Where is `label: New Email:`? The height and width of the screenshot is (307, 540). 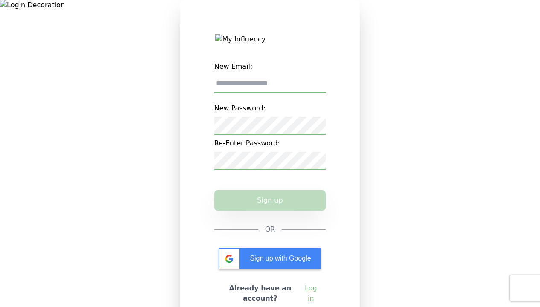 label: New Email: is located at coordinates (270, 67).